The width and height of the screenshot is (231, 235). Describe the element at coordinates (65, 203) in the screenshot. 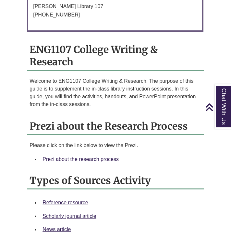

I see `a: Reference resource` at that location.